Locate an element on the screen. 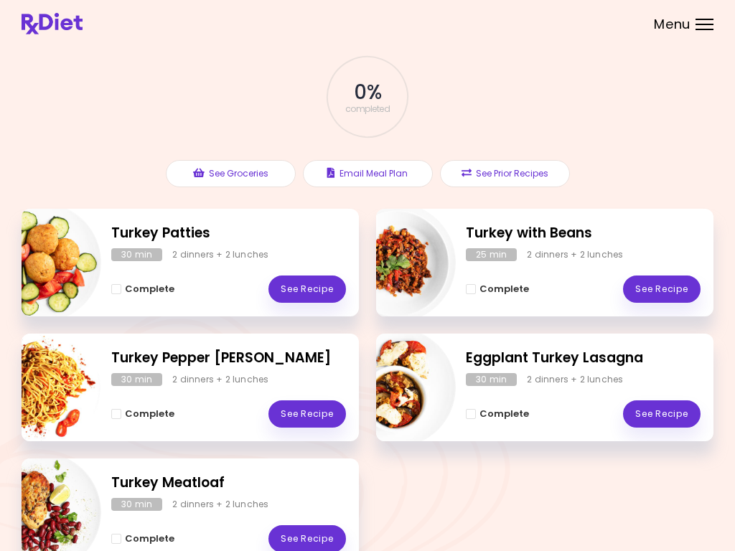 The height and width of the screenshot is (551, 735). button: See Prior Recipes is located at coordinates (505, 174).